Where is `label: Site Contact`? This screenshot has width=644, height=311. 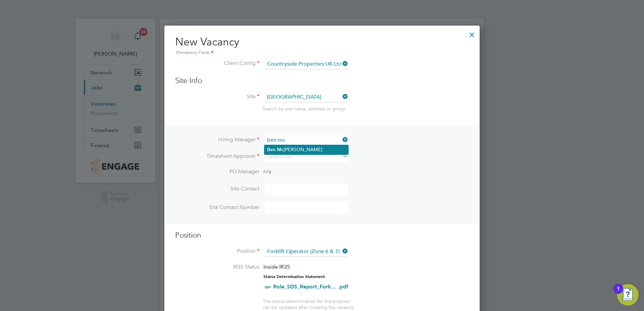
label: Site Contact is located at coordinates (217, 189).